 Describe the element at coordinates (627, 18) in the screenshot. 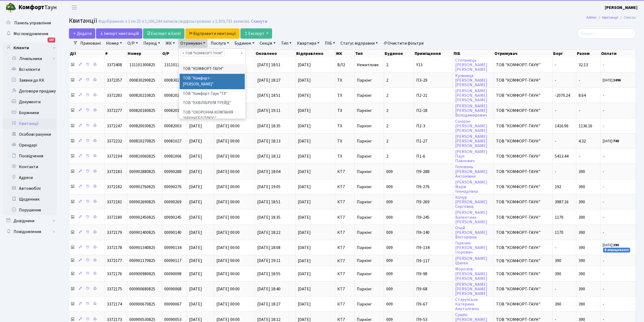

I see `li: Список` at that location.